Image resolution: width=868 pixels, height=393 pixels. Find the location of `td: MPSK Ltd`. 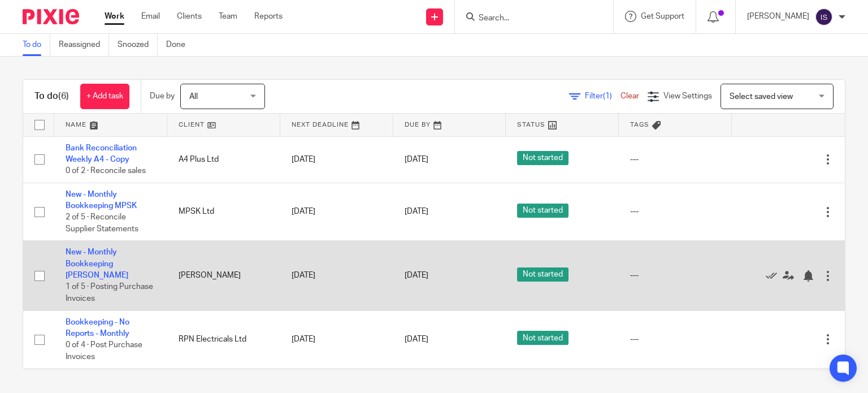

td: MPSK Ltd is located at coordinates (224, 212).